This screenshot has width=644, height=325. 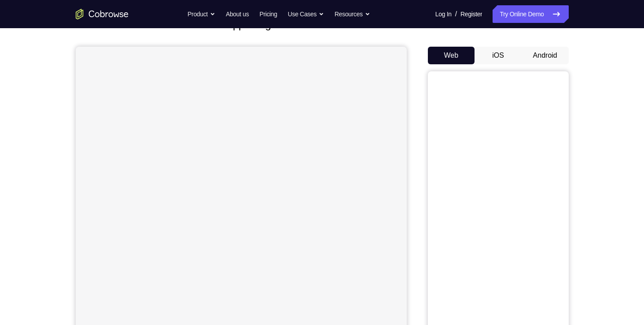 I want to click on a: Pricing, so click(x=268, y=14).